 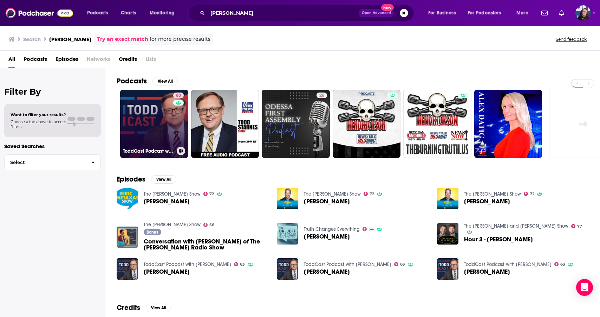 I want to click on span: 26, so click(x=322, y=96).